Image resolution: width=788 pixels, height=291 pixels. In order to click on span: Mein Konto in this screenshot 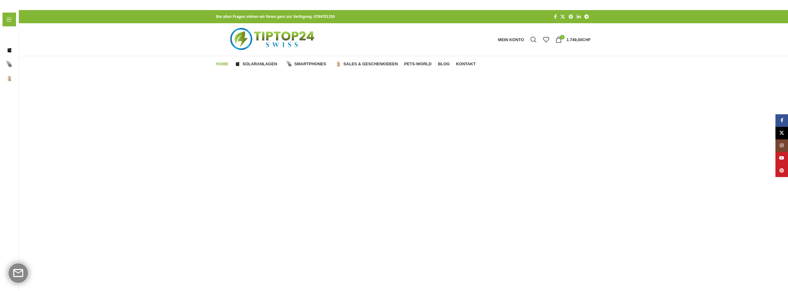, I will do `click(511, 40)`.